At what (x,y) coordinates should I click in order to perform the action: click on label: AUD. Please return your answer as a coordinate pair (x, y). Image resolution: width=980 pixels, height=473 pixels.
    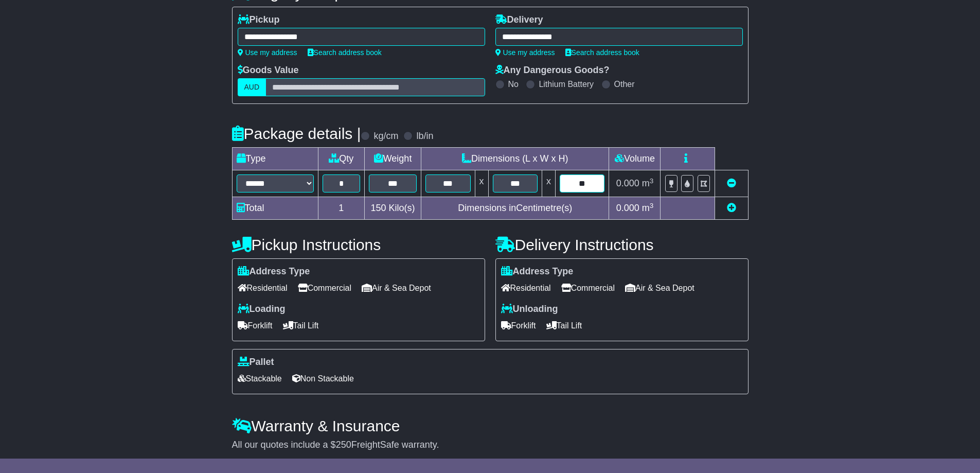
    Looking at the image, I should click on (252, 87).